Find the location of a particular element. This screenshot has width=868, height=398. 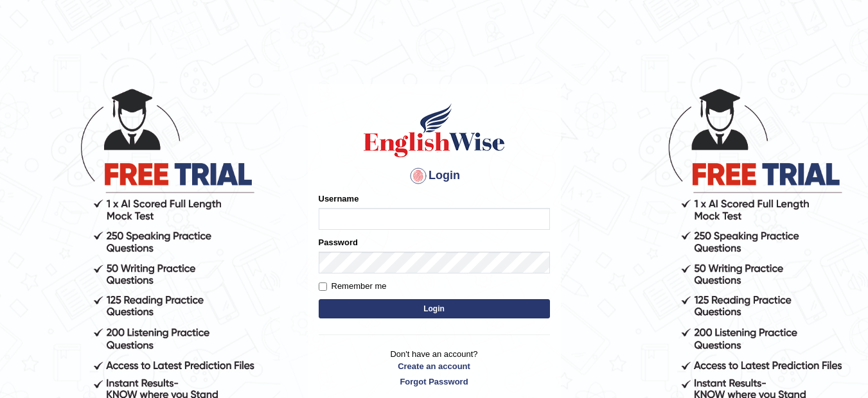

button: Login is located at coordinates (434, 309).